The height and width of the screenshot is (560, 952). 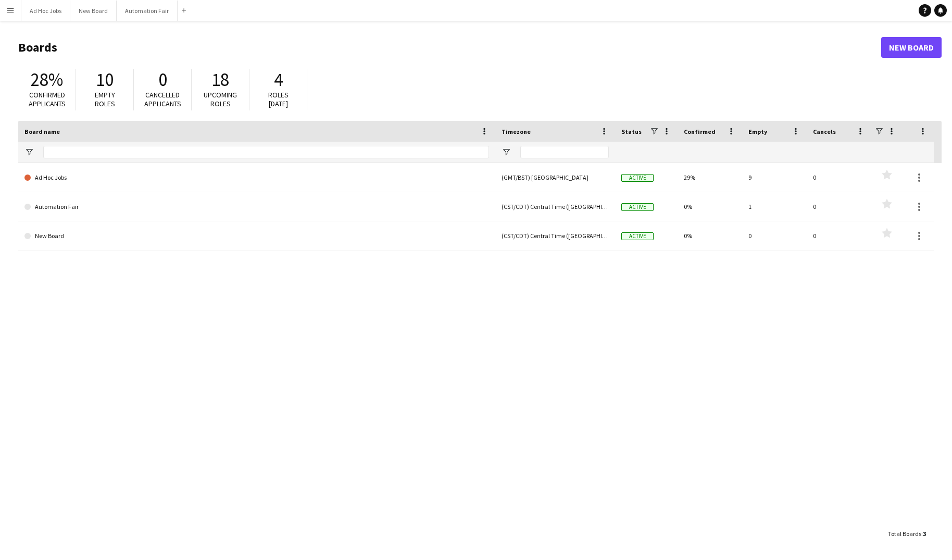 What do you see at coordinates (47, 80) in the screenshot?
I see `span: 28%` at bounding box center [47, 80].